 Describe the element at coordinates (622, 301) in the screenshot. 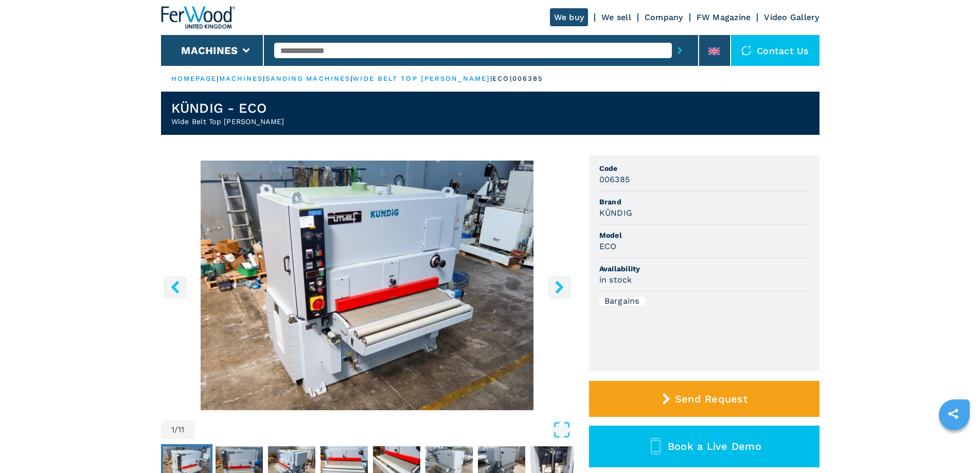

I see `div: Bargains` at that location.